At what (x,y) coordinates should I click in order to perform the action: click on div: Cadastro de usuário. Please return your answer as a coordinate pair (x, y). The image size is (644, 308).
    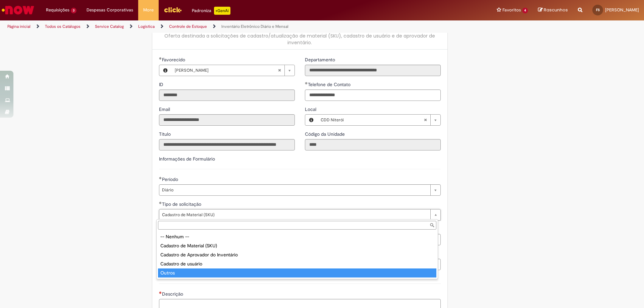
    Looking at the image, I should click on (297, 264).